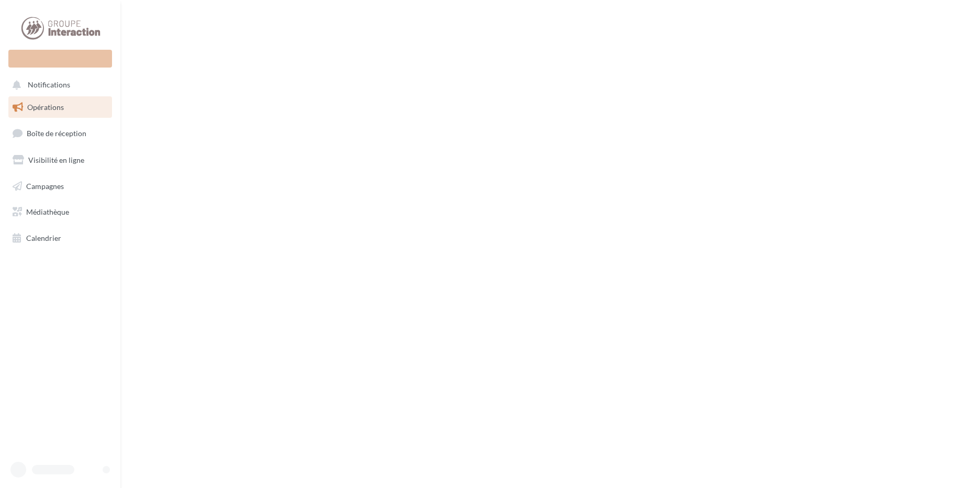  I want to click on span: Médiathèque, so click(48, 212).